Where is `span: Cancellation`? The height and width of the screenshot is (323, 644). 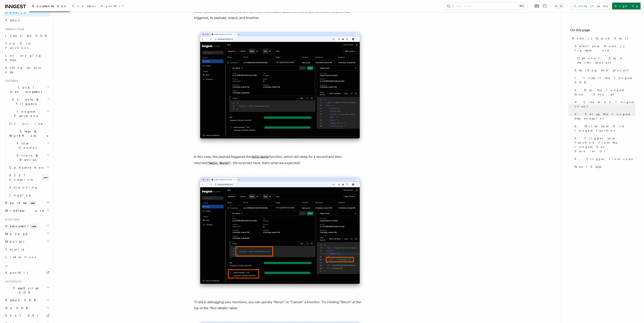 span: Cancellation is located at coordinates (26, 167).